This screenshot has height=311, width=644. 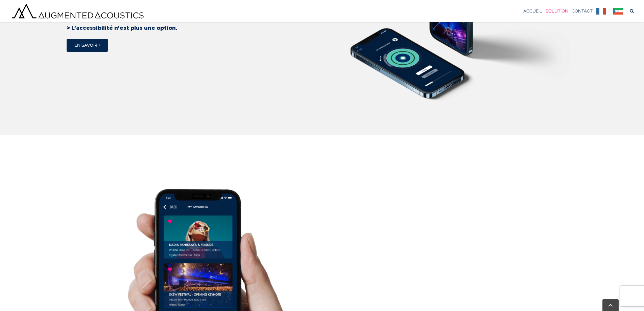 What do you see at coordinates (582, 11) in the screenshot?
I see `span: CONTACT` at bounding box center [582, 11].